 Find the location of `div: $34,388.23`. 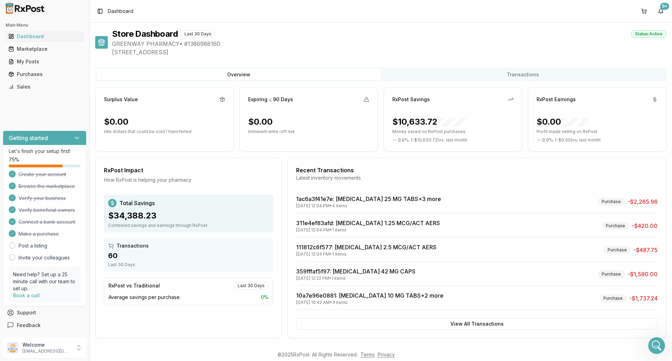

div: $34,388.23 is located at coordinates (188, 216).